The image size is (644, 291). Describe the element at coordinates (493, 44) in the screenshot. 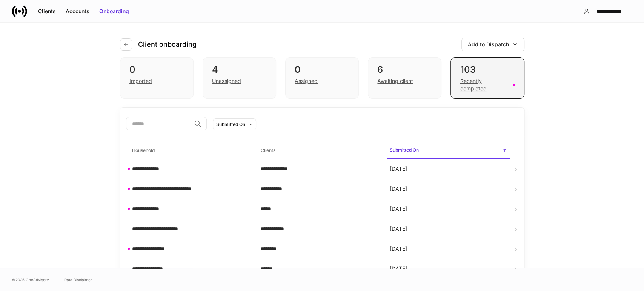

I see `button: Add to Dispatch` at that location.